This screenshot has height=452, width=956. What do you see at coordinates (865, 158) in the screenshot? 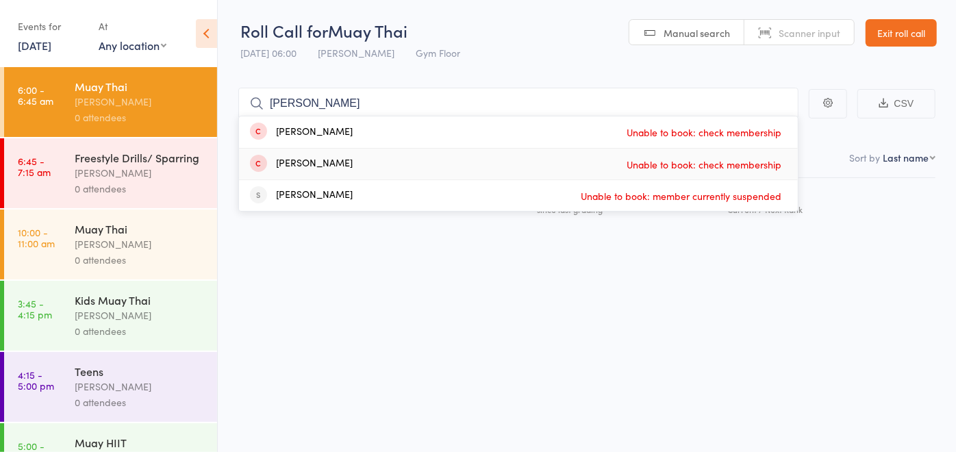
I see `label: Sort by` at bounding box center [865, 158].